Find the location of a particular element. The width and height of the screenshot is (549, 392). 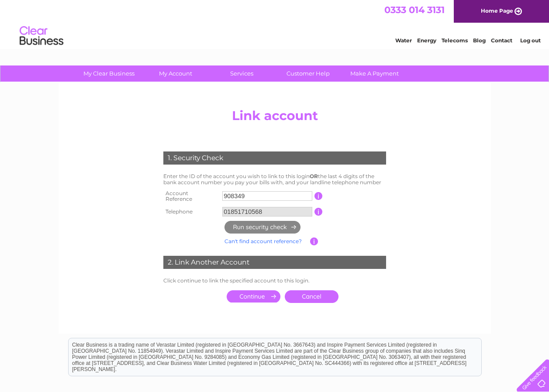

td: Enter the ID of the account you wish to link to this login the last 4 digits of the bank account ... is located at coordinates (275, 180).